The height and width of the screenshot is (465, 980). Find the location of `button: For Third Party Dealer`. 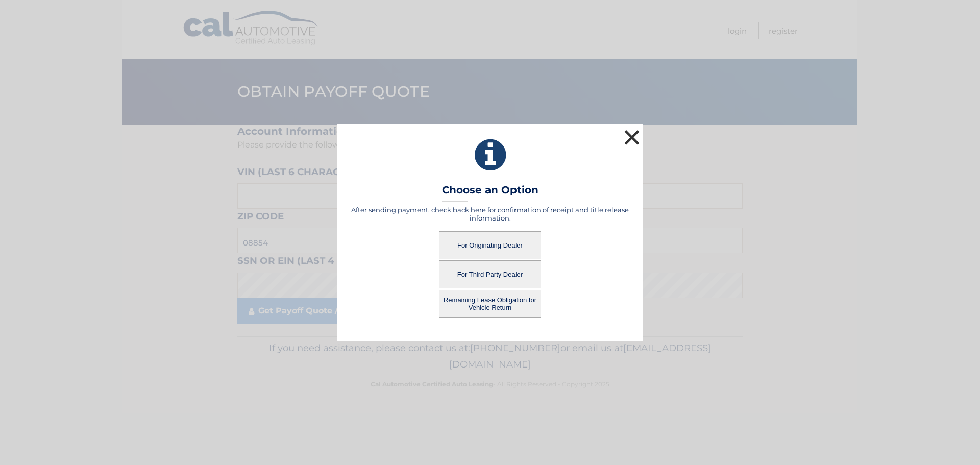

button: For Third Party Dealer is located at coordinates (490, 274).